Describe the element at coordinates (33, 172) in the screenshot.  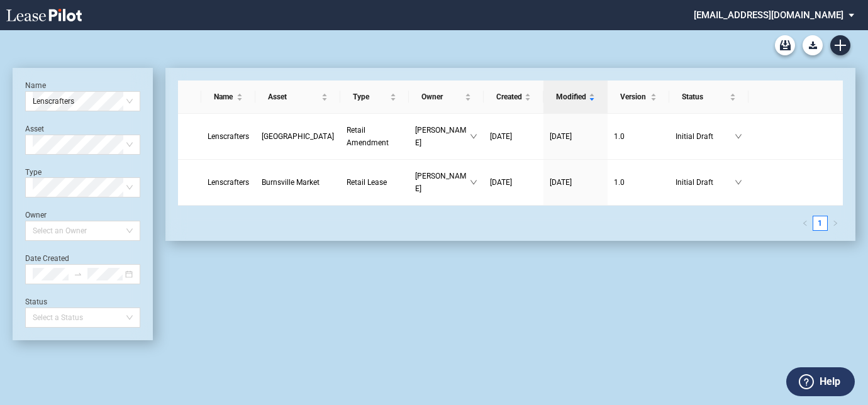
I see `label: Type` at that location.